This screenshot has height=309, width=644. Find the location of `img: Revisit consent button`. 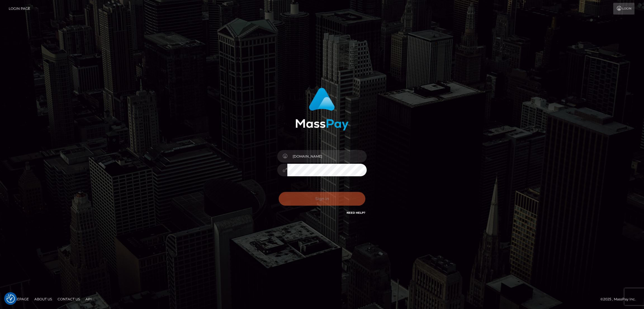

img: Revisit consent button is located at coordinates (11, 299).